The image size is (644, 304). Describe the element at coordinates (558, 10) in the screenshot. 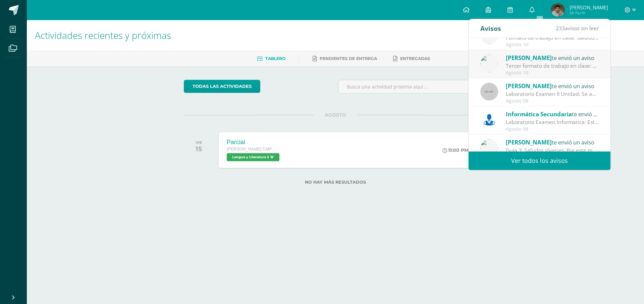

I see `img: 7ae2895e5327fb7d9bac5f92124a37e4.png` at that location.